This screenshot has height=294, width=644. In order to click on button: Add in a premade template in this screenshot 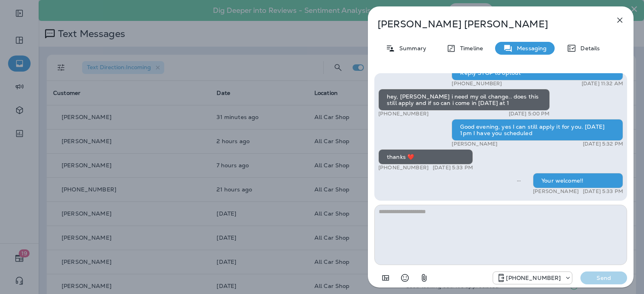, I will do `click(386, 278)`.